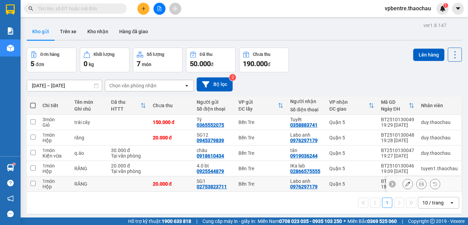 The width and height of the screenshot is (468, 225). What do you see at coordinates (171, 122) in the screenshot?
I see `div: 150.000 đ` at bounding box center [171, 122].